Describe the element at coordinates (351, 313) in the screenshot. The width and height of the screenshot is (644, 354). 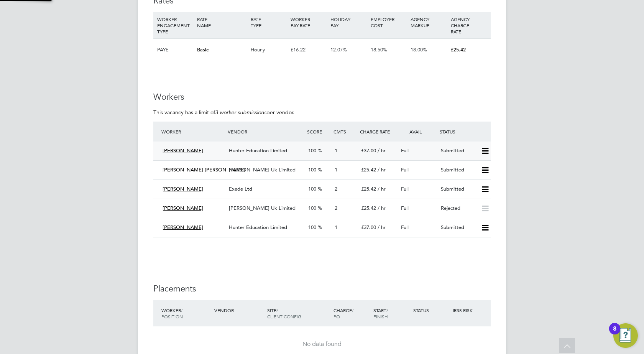
I see `div: Charge` at that location.